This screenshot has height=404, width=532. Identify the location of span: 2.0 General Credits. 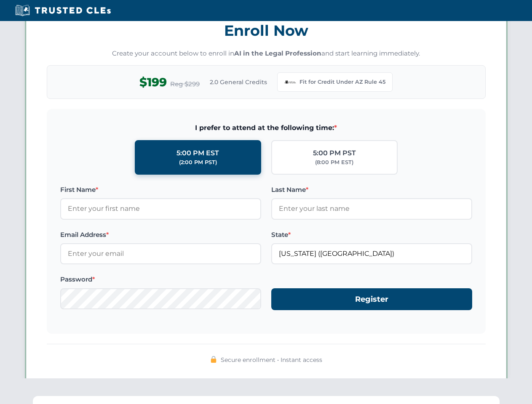
(238, 82).